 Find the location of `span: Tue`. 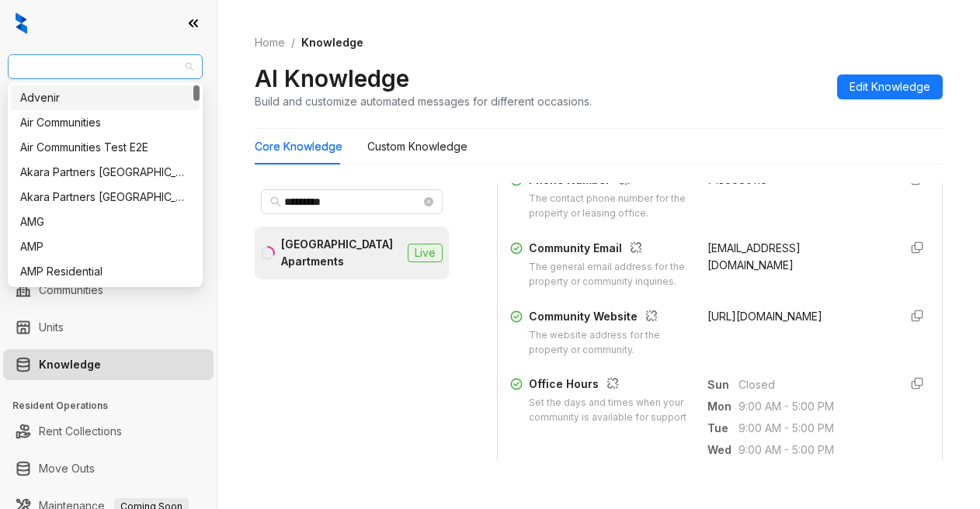

span: Tue is located at coordinates (723, 428).